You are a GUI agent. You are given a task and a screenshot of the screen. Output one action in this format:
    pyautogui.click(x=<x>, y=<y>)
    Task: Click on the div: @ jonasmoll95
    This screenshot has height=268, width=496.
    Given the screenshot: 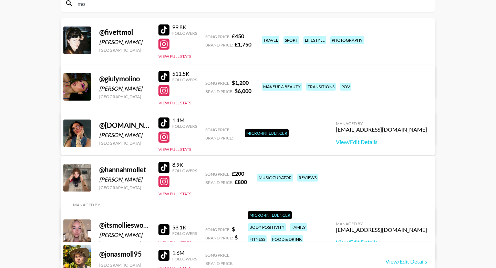 What is the action you would take?
    pyautogui.click(x=125, y=254)
    